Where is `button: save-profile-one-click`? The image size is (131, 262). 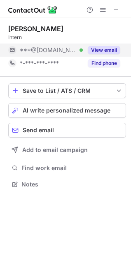
button: save-profile-one-click is located at coordinates (67, 91).